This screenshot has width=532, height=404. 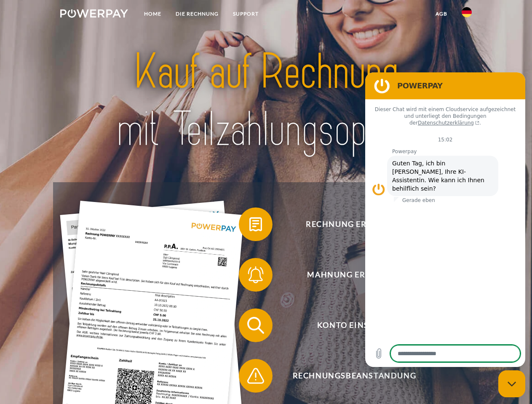 What do you see at coordinates (348, 376) in the screenshot?
I see `button: Rechnungsbeanstandung` at bounding box center [348, 376].